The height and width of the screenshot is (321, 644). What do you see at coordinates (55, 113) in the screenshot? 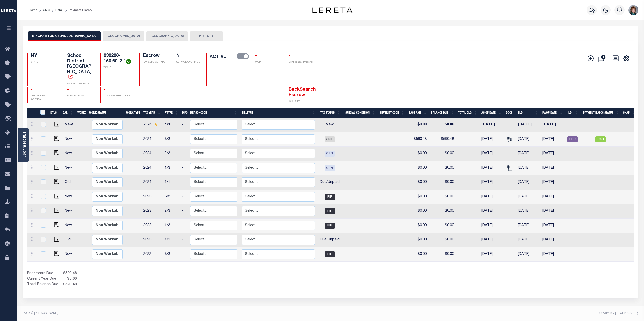
I see `th: DTLS` at bounding box center [55, 113].